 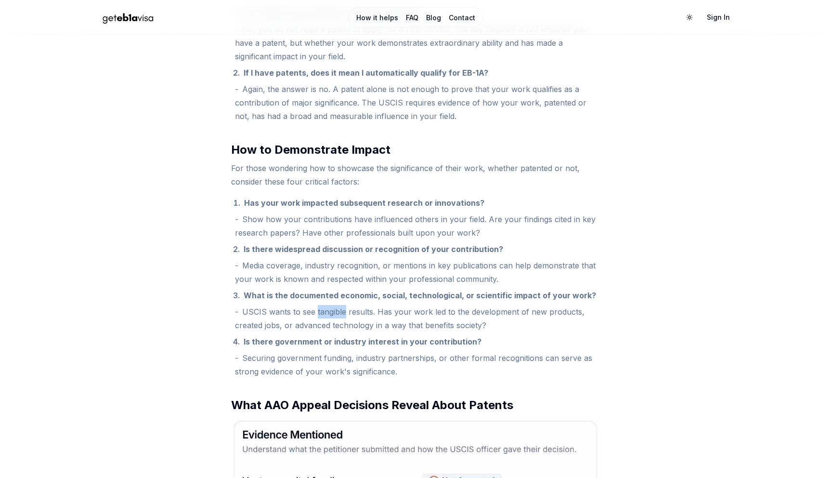 What do you see at coordinates (462, 18) in the screenshot?
I see `a: Contact` at bounding box center [462, 18].